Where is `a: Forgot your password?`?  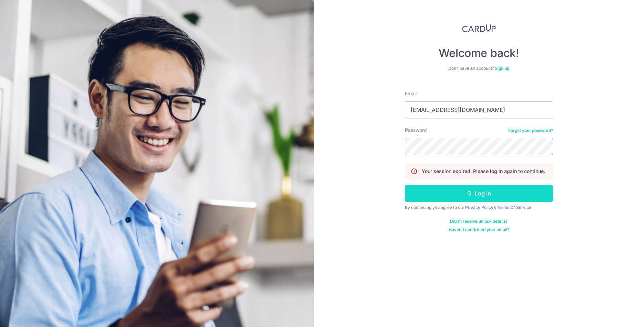 a: Forgot your password? is located at coordinates (531, 130).